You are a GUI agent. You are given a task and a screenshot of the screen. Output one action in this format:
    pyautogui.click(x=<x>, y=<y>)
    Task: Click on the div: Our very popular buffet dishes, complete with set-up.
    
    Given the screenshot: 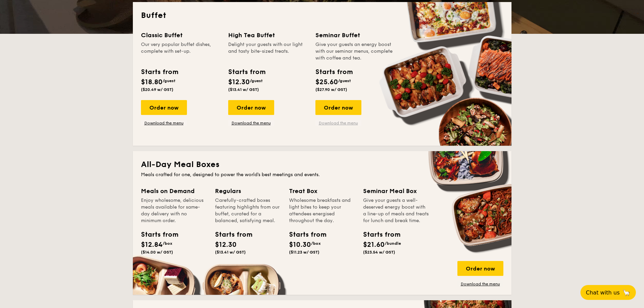 What is the action you would take?
    pyautogui.click(x=180, y=52)
    